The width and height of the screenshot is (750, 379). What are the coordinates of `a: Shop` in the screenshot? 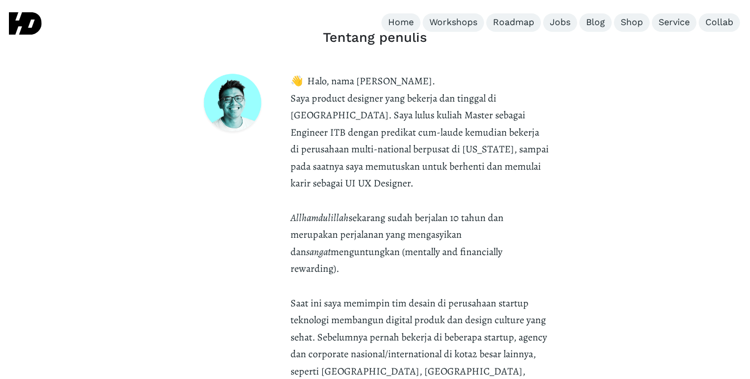 It's located at (632, 22).